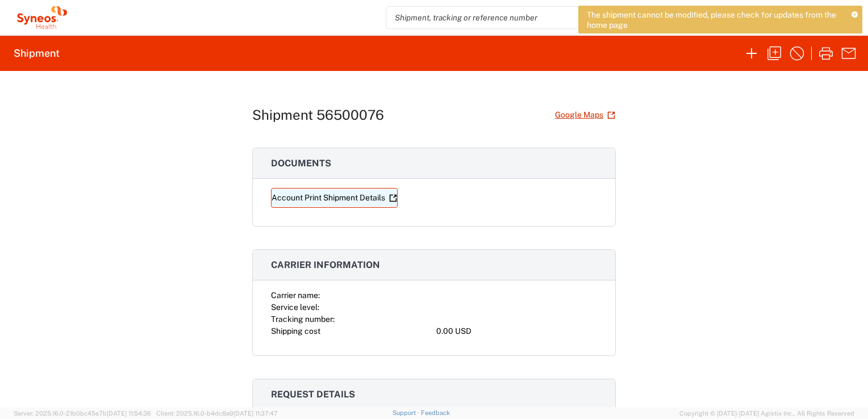 Image resolution: width=868 pixels, height=419 pixels. What do you see at coordinates (326, 265) in the screenshot?
I see `span: Carrier information` at bounding box center [326, 265].